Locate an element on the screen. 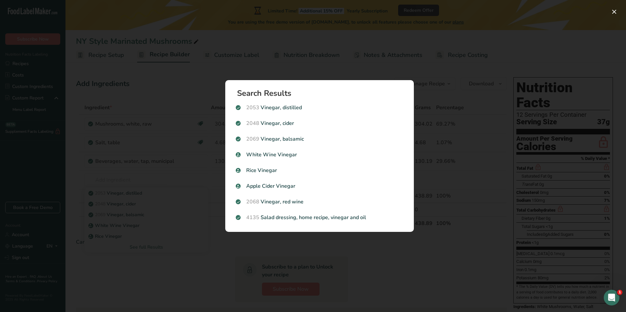 The height and width of the screenshot is (312, 626). span: 1 is located at coordinates (620, 293).